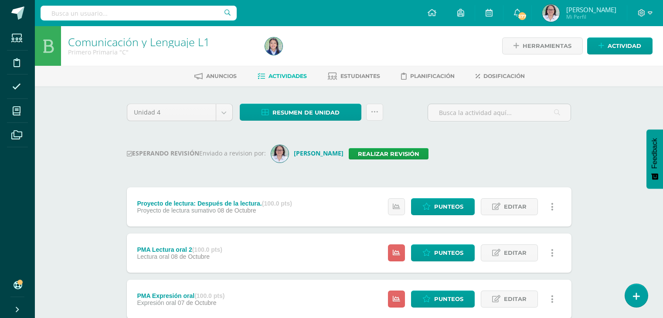 The image size is (663, 318). I want to click on span: Expresión oral, so click(156, 303).